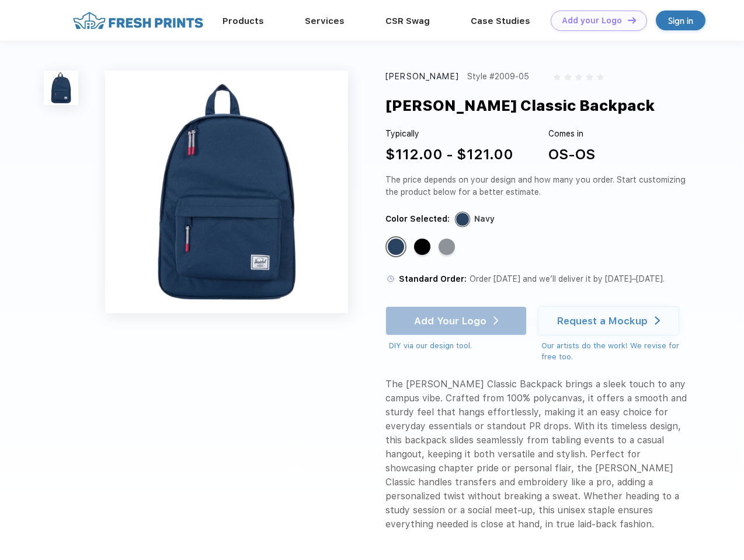  I want to click on img: fo%20logo%202.webp, so click(138, 21).